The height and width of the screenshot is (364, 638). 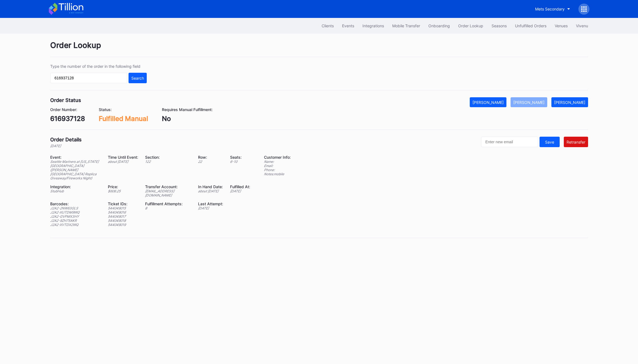 I want to click on button: Clients, so click(x=328, y=26).